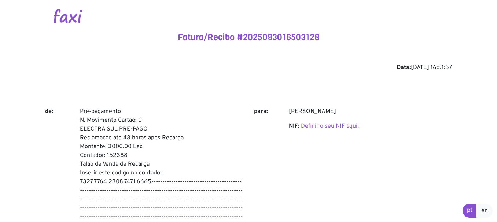  Describe the element at coordinates (403, 68) in the screenshot. I see `b: Data:` at that location.